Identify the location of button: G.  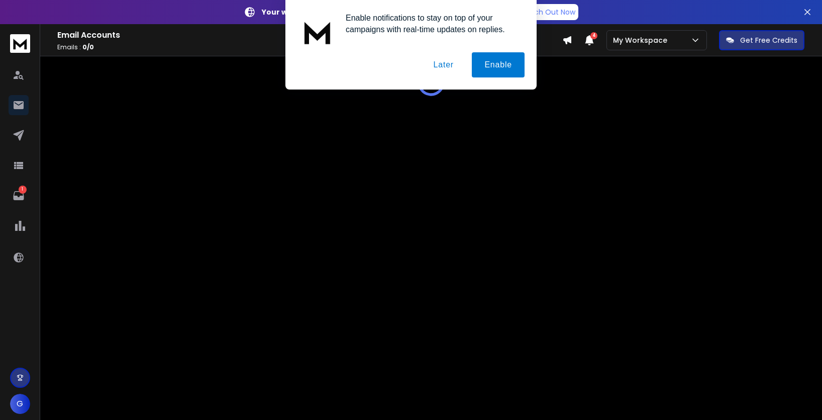
(20, 403).